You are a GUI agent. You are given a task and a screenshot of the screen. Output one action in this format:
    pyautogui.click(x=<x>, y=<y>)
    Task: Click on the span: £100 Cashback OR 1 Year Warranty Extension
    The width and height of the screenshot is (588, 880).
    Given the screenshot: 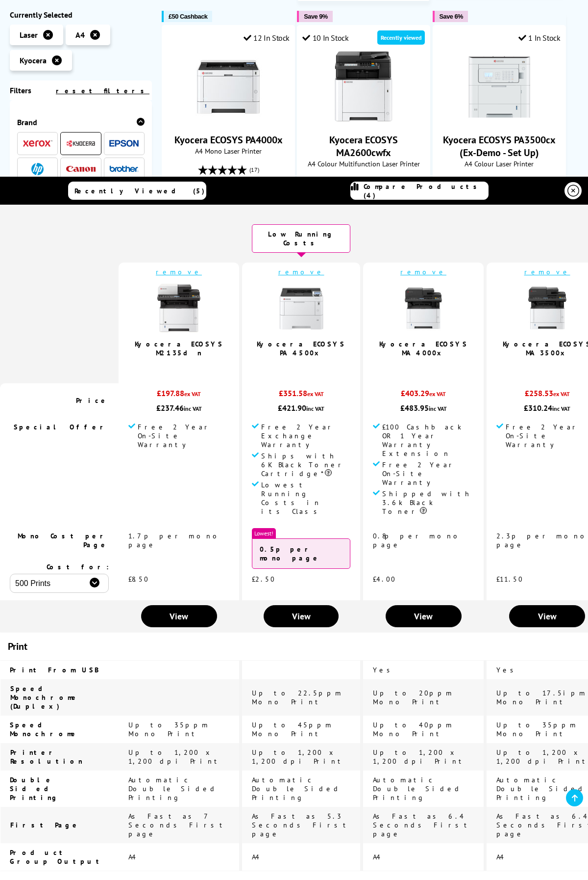 What is the action you would take?
    pyautogui.click(x=428, y=440)
    